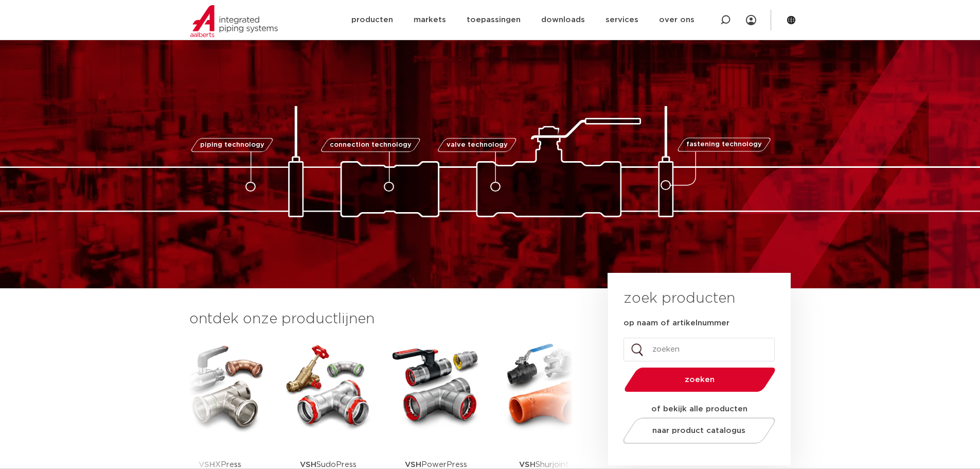 The image size is (980, 469). Describe the element at coordinates (699, 409) in the screenshot. I see `strong: of bekijk alle producten` at that location.